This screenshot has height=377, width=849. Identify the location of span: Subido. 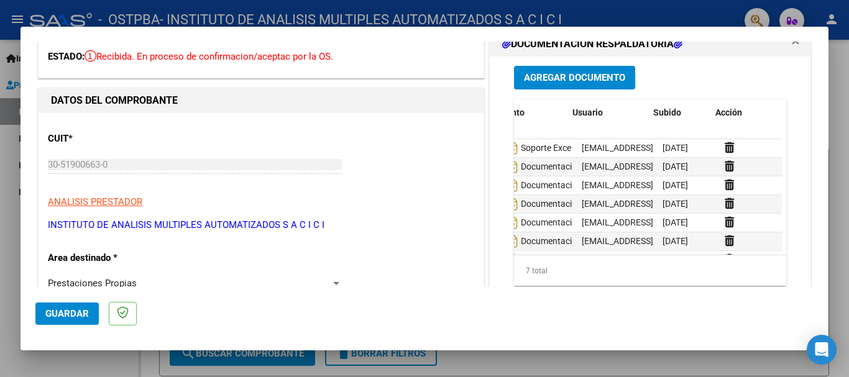
(667, 113).